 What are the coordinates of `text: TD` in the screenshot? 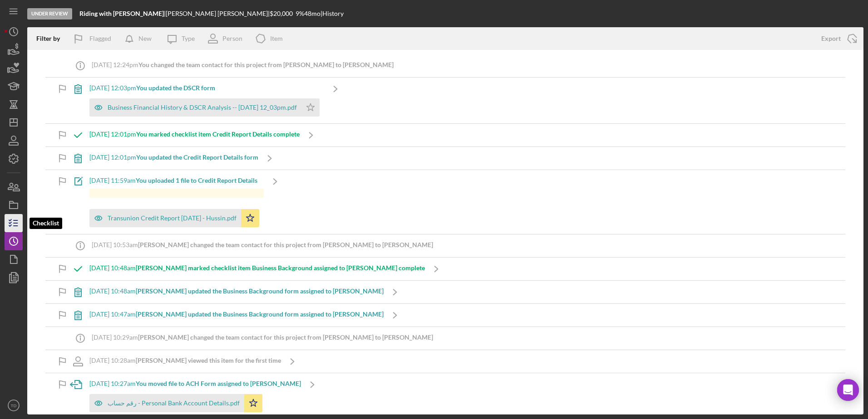 It's located at (13, 405).